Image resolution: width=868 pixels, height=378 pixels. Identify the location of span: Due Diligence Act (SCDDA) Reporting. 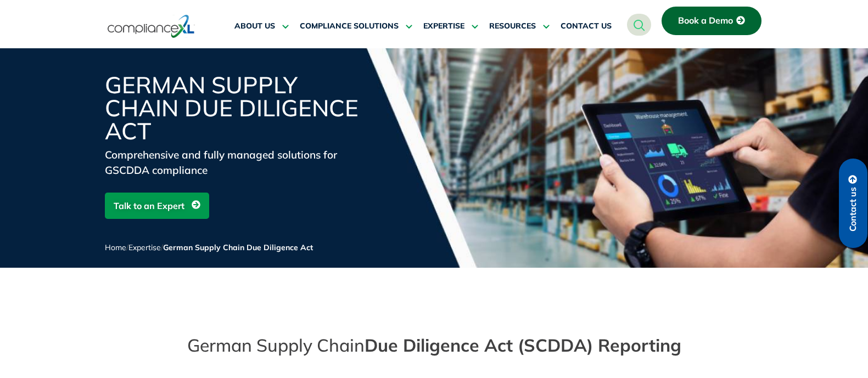
(523, 345).